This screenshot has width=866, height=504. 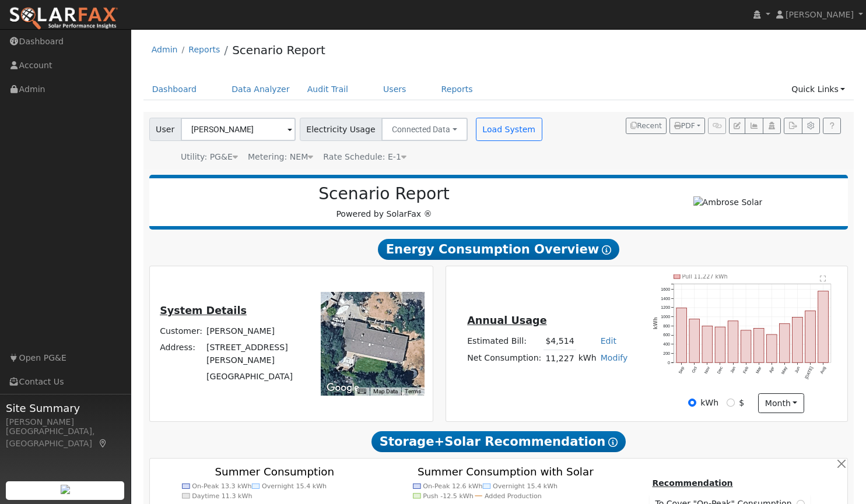 What do you see at coordinates (453, 486) in the screenshot?
I see `text: On-Peak 12.6 kWh` at bounding box center [453, 486].